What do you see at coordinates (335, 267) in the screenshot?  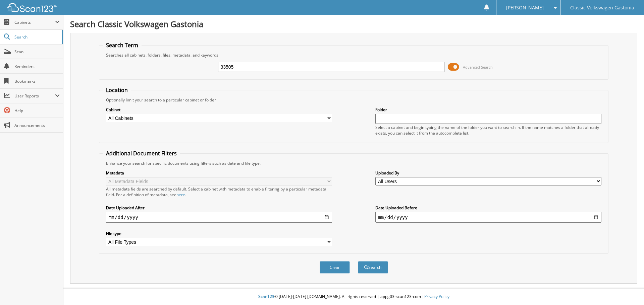 I see `button: Clear` at bounding box center [335, 267].